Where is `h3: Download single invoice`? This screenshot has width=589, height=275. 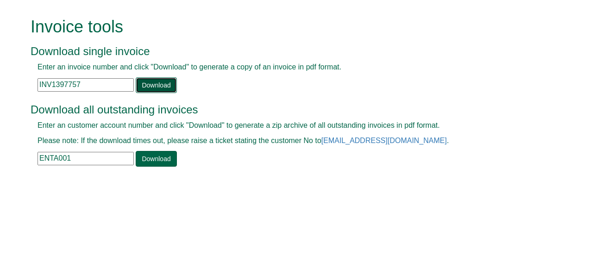
h3: Download single invoice is located at coordinates (284, 51).